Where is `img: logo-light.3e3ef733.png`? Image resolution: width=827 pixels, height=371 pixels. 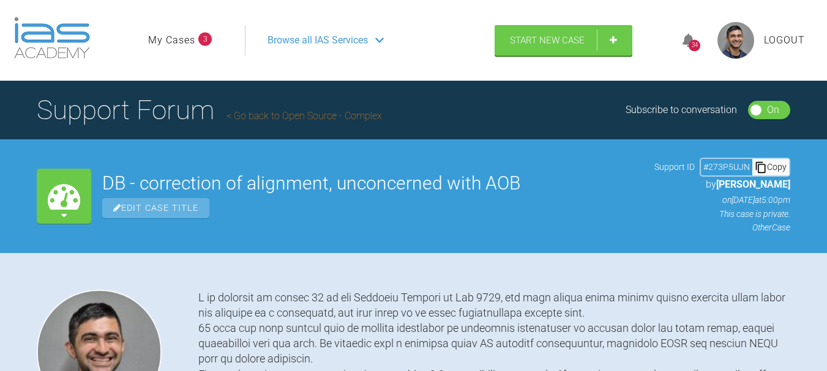
img: logo-light.3e3ef733.png is located at coordinates (52, 38).